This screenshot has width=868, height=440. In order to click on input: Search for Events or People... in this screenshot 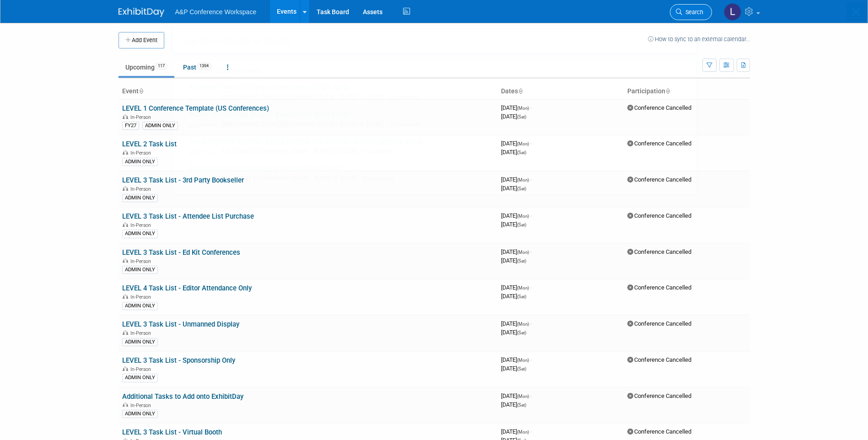, I will do `click(435, 41)`.